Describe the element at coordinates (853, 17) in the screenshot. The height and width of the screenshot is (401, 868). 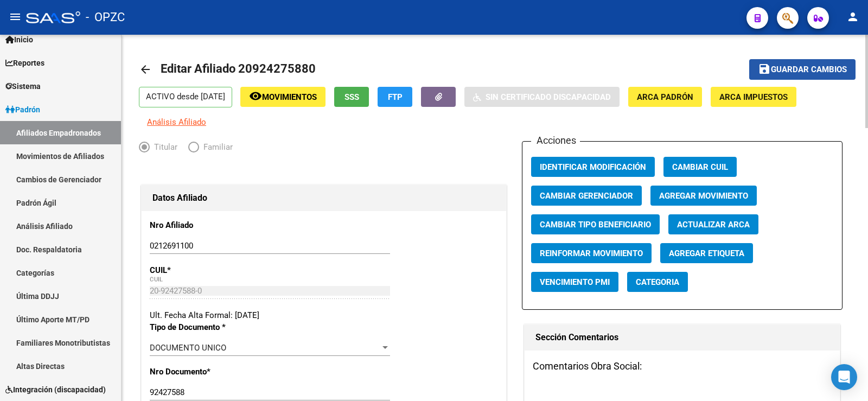
I see `mat-icon: person` at that location.